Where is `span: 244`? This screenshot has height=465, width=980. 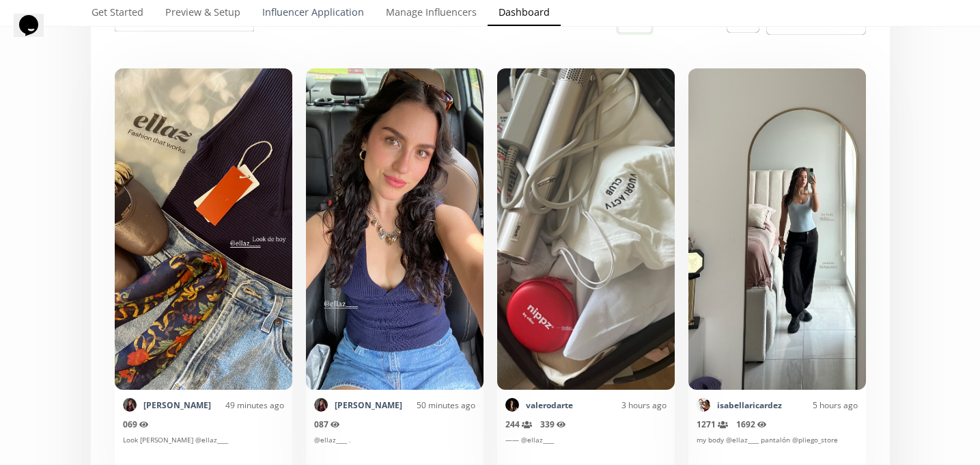
span: 244 is located at coordinates (518, 423).